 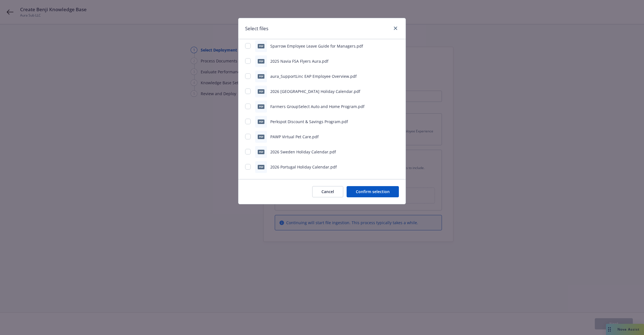 I want to click on button: Confirm selection, so click(x=373, y=192).